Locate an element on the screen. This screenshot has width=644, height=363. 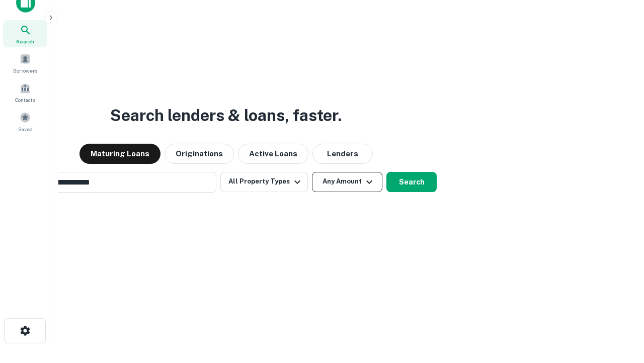
button: All Property Types is located at coordinates (264, 182).